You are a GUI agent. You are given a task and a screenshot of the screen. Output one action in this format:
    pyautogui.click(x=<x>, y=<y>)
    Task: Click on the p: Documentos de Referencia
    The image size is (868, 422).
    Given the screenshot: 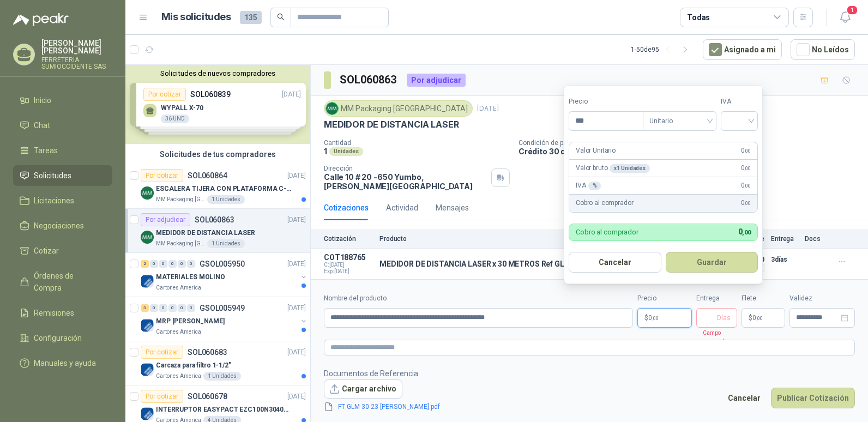 What is the action you would take?
    pyautogui.click(x=390, y=373)
    